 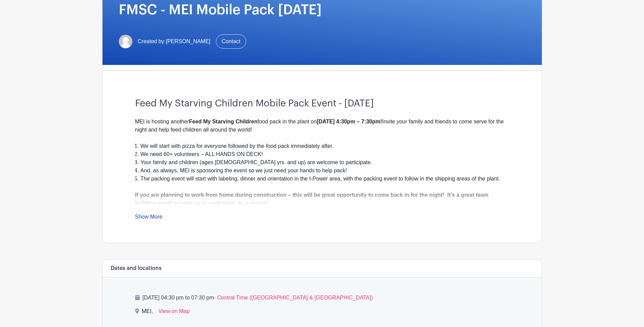 I want to click on li: We will start with pizza for everyone followed by the food pack immediately after., so click(x=325, y=146).